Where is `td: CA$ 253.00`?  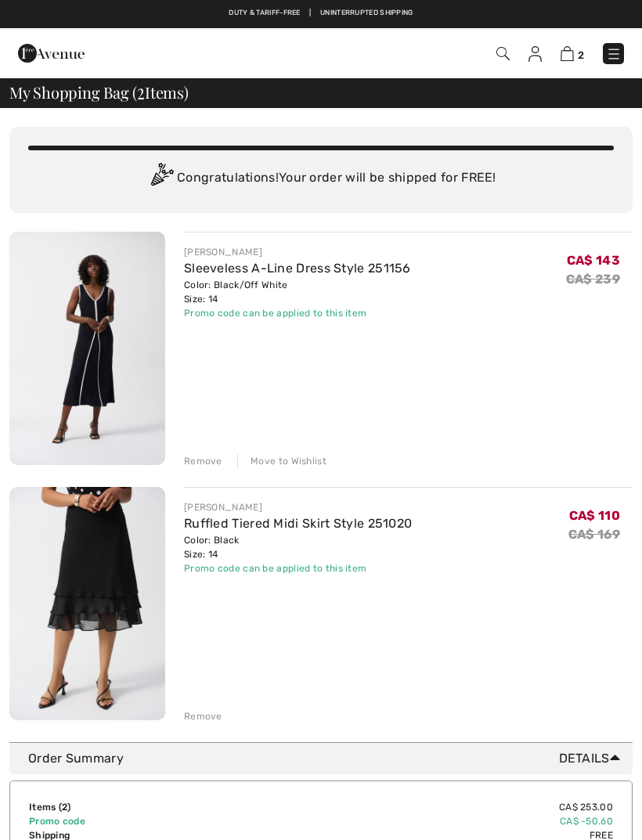 td: CA$ 253.00 is located at coordinates (433, 807).